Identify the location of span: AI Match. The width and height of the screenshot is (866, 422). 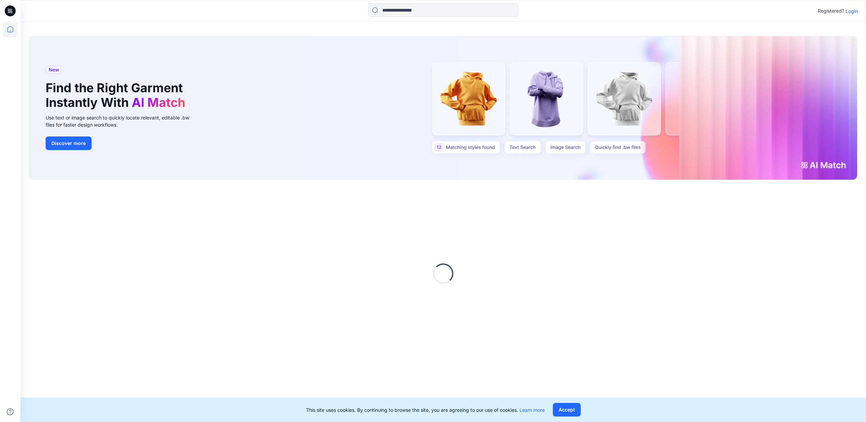
(158, 102).